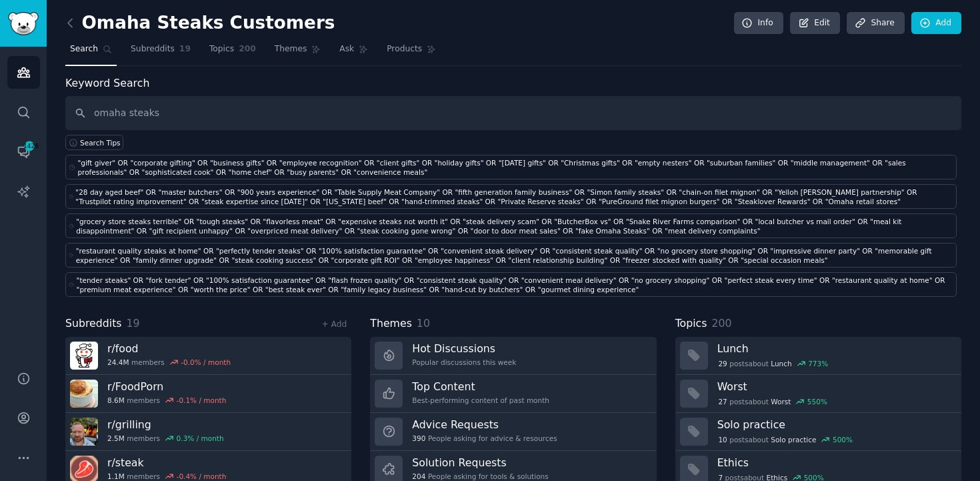 The height and width of the screenshot is (481, 980). Describe the element at coordinates (835, 348) in the screenshot. I see `h3: Lunch` at that location.